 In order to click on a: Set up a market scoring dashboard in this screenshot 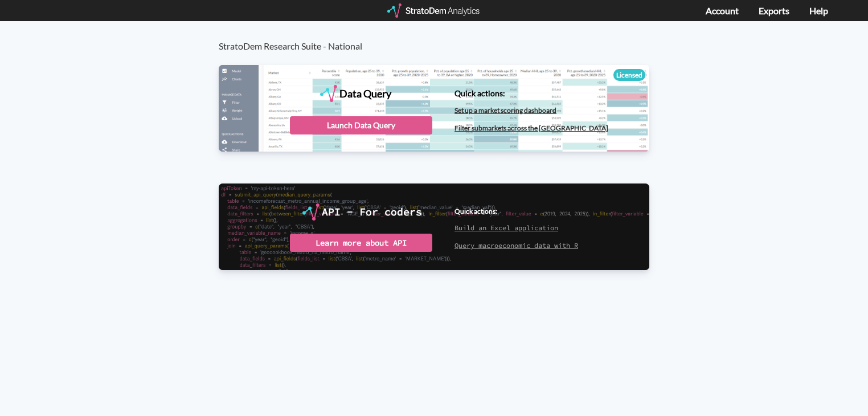, I will do `click(505, 110)`.